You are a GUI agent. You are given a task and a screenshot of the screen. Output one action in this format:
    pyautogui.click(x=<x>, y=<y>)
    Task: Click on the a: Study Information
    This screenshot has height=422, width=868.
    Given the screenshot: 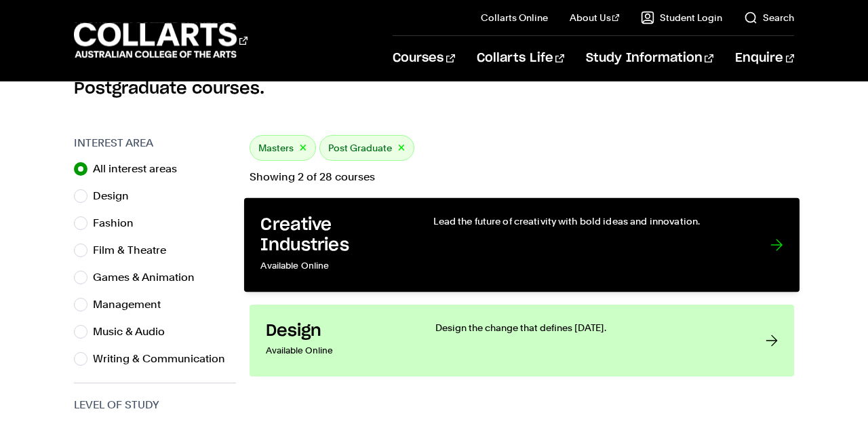 What is the action you would take?
    pyautogui.click(x=650, y=58)
    